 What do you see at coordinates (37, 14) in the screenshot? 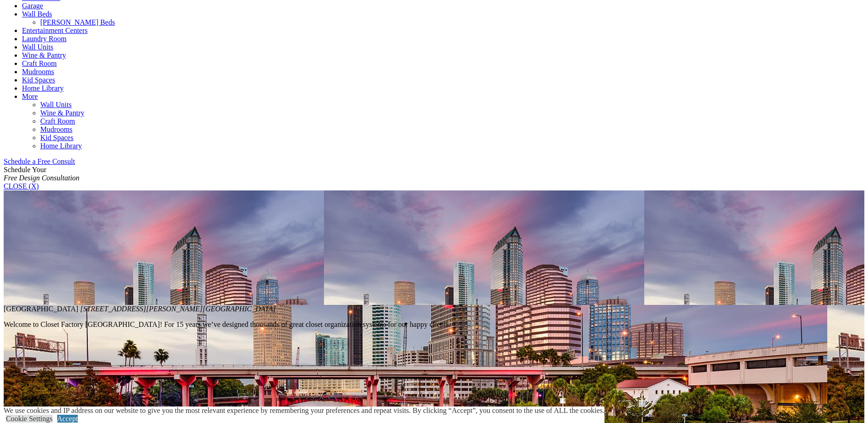
I see `a: Wall Beds` at bounding box center [37, 14].